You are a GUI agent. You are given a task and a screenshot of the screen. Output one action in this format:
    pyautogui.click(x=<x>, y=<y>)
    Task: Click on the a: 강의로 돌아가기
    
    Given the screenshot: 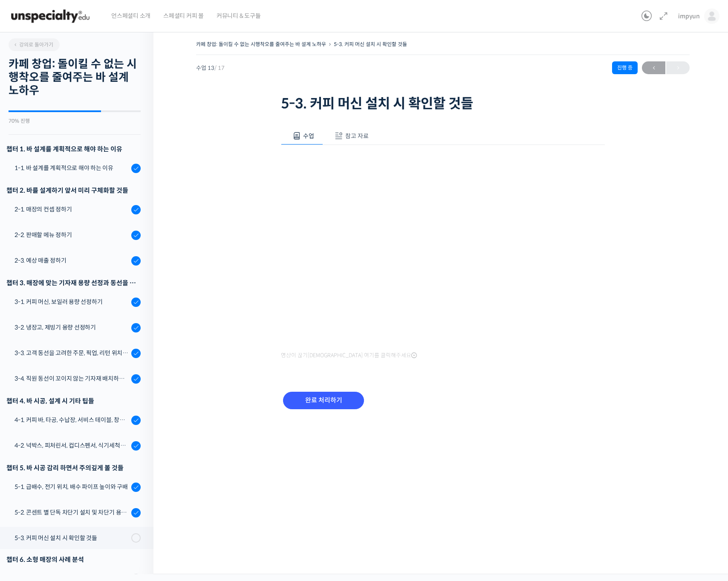 What is the action you would take?
    pyautogui.click(x=34, y=45)
    